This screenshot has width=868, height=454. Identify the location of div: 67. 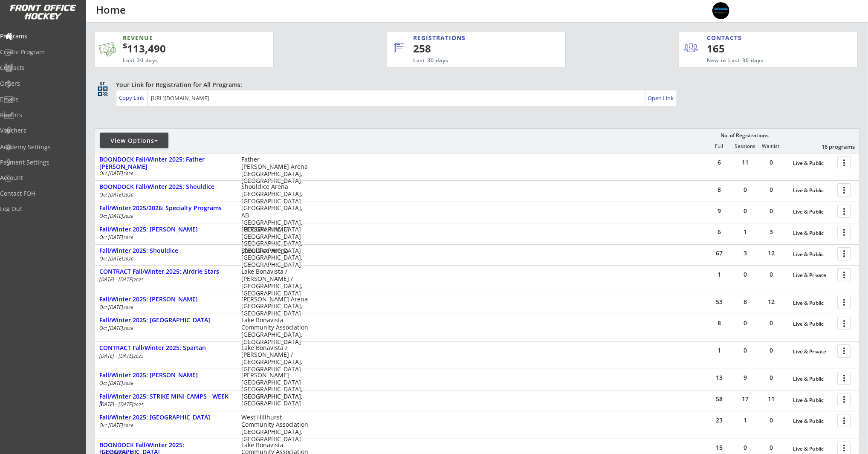
(720, 253).